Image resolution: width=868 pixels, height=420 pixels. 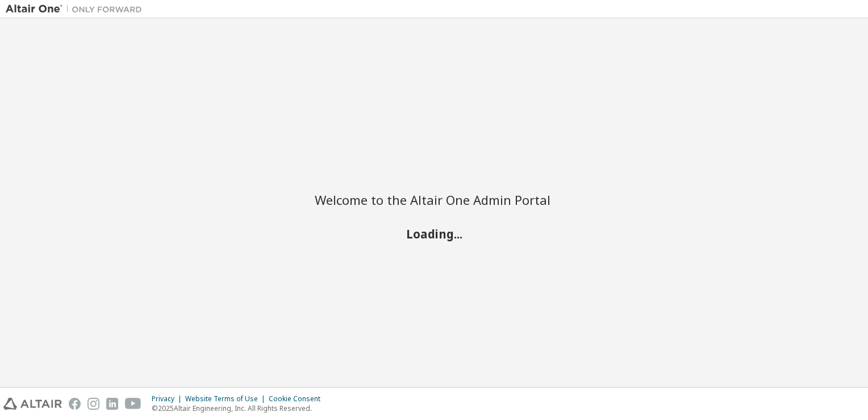 I want to click on h2: Welcome to the Altair One Admin Portal, so click(x=434, y=200).